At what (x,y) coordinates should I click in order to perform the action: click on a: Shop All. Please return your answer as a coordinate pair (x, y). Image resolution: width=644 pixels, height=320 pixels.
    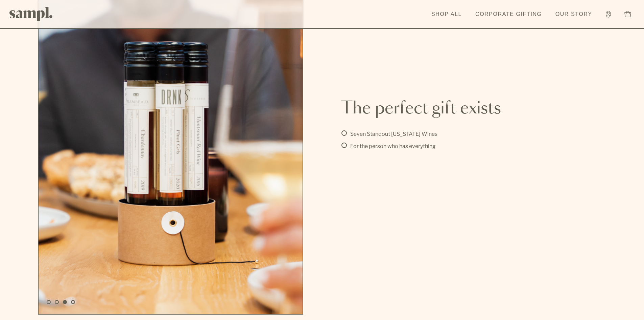
    Looking at the image, I should click on (447, 14).